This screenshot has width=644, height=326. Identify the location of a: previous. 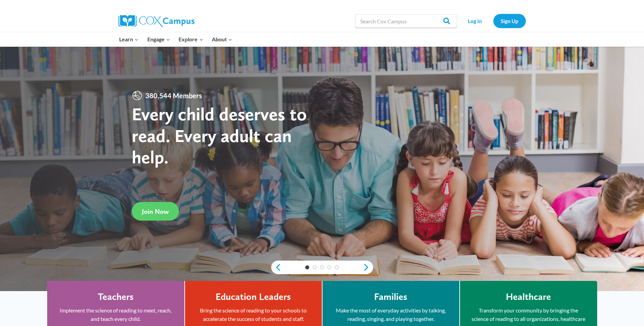
(276, 268).